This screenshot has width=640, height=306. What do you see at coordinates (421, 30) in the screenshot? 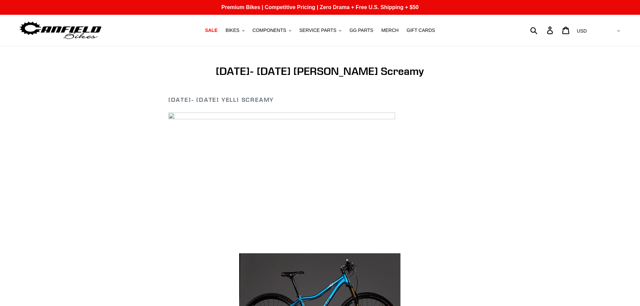
I see `span: GIFT CARDS` at bounding box center [421, 30].